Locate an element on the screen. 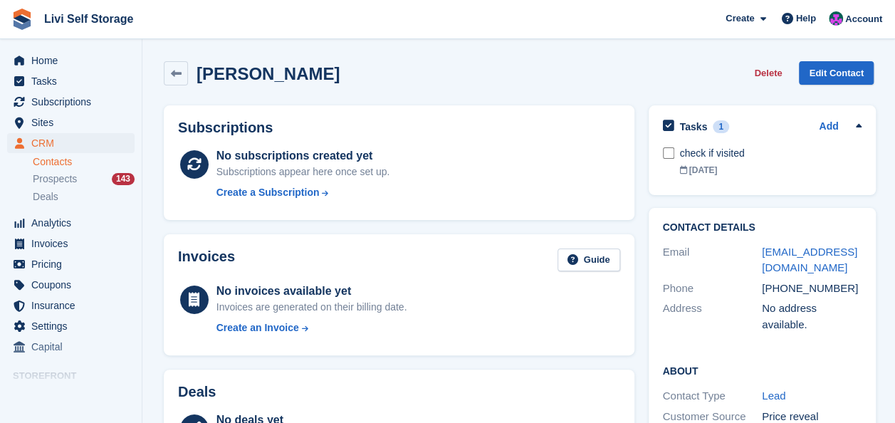 This screenshot has width=895, height=423. span: Online Store is located at coordinates (74, 397).